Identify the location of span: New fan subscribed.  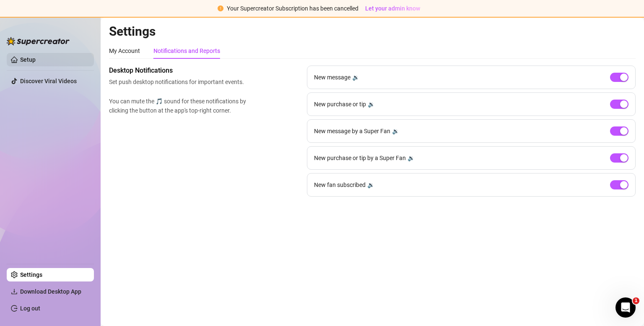
(340, 185).